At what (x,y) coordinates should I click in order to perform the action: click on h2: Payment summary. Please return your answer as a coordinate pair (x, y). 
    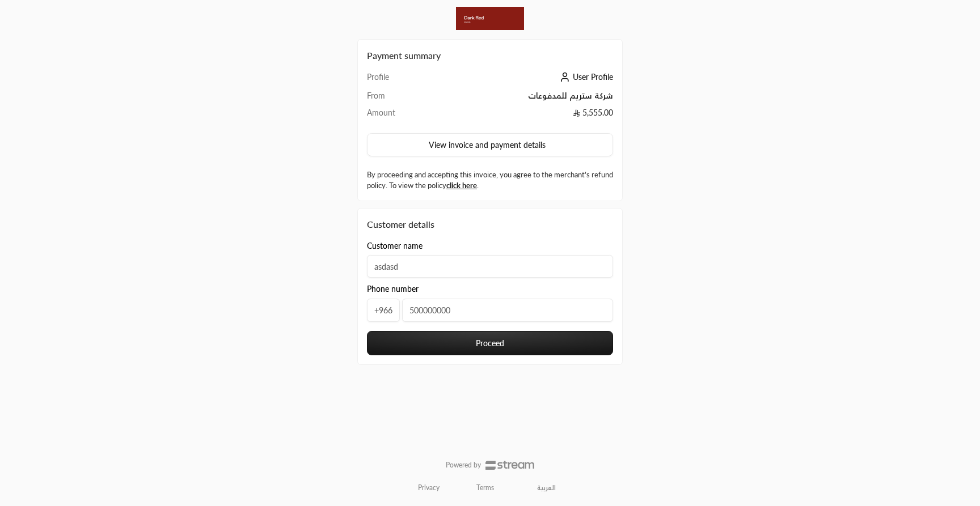
    Looking at the image, I should click on (490, 56).